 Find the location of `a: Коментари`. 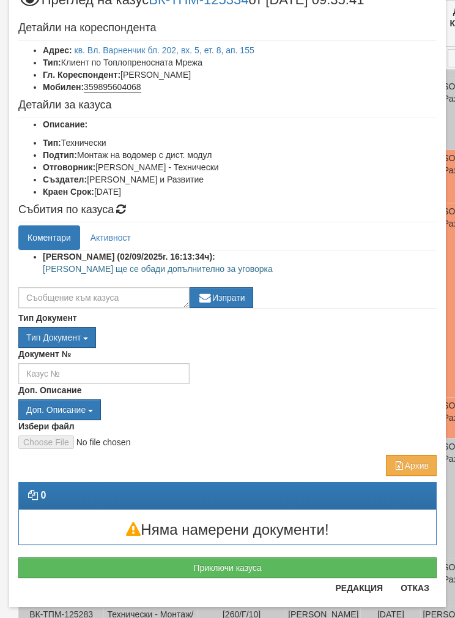

a: Коментари is located at coordinates (49, 237).